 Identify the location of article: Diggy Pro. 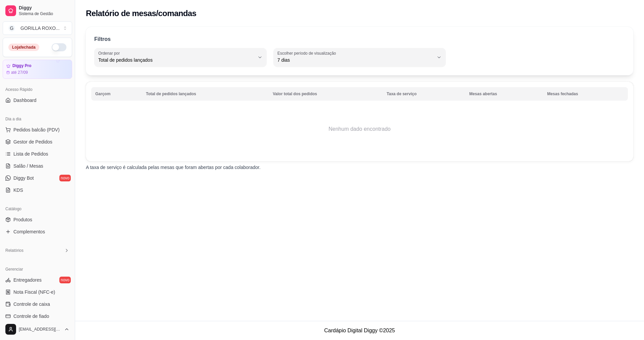
(22, 66).